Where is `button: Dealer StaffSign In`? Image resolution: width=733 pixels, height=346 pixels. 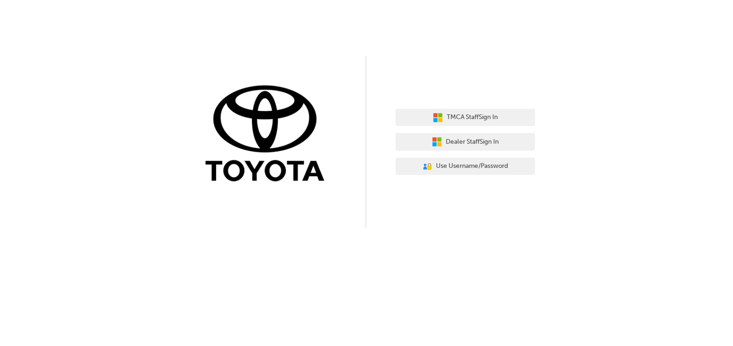 button: Dealer StaffSign In is located at coordinates (465, 142).